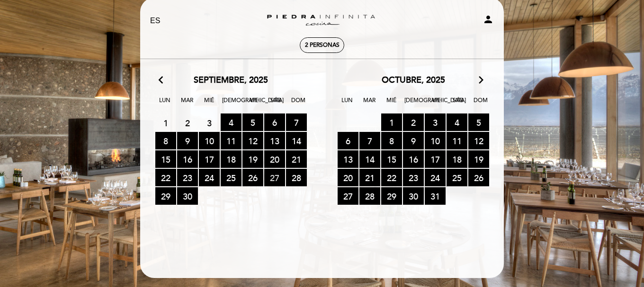 The height and width of the screenshot is (287, 644). Describe the element at coordinates (322, 45) in the screenshot. I see `span: 2 personas` at that location.